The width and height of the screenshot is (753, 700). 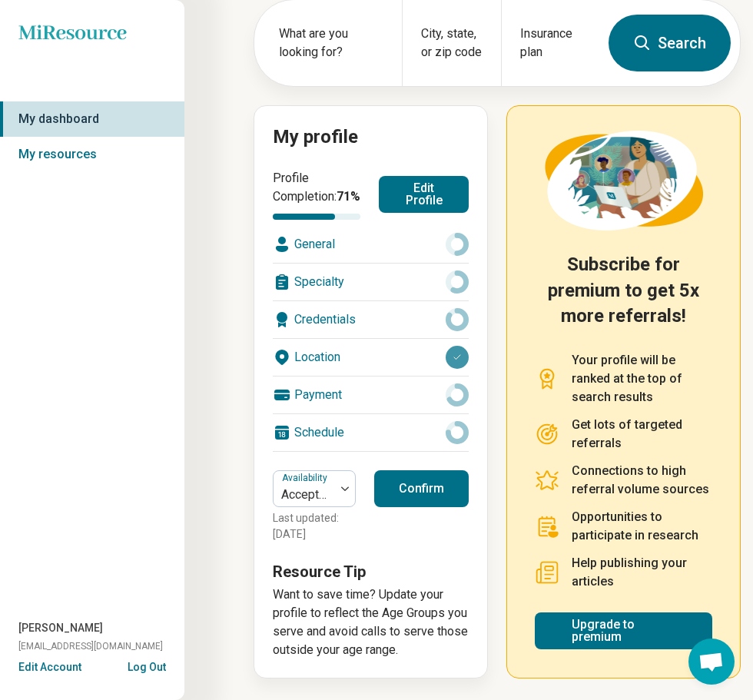 I want to click on p: Connections to high referral volume sources, so click(x=642, y=480).